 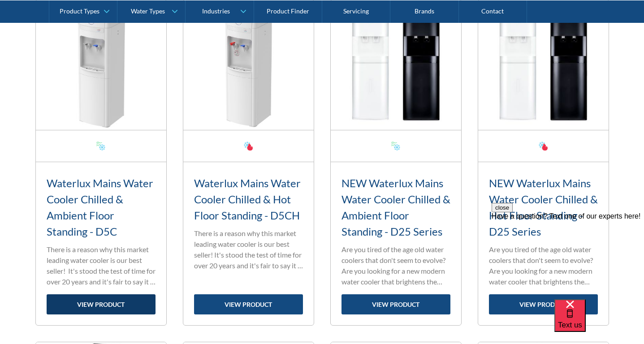 I want to click on div: Industries, so click(x=216, y=11).